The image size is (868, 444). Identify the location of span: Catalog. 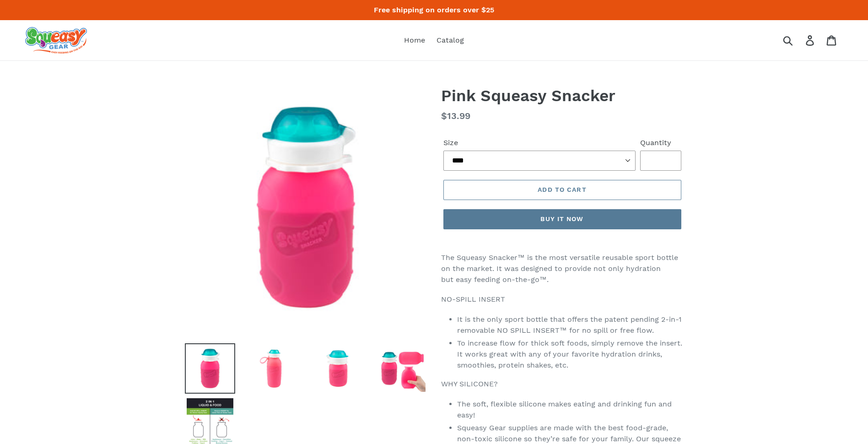
(451, 41).